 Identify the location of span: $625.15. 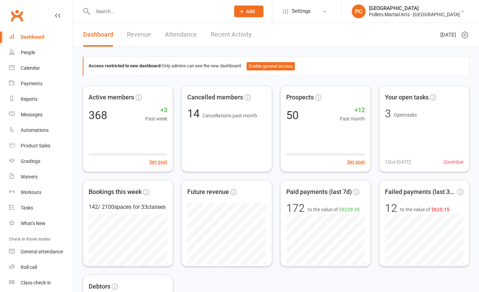
(440, 209).